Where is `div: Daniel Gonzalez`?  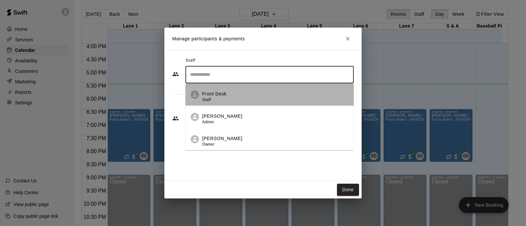 div: Daniel Gonzalez is located at coordinates (194, 139).